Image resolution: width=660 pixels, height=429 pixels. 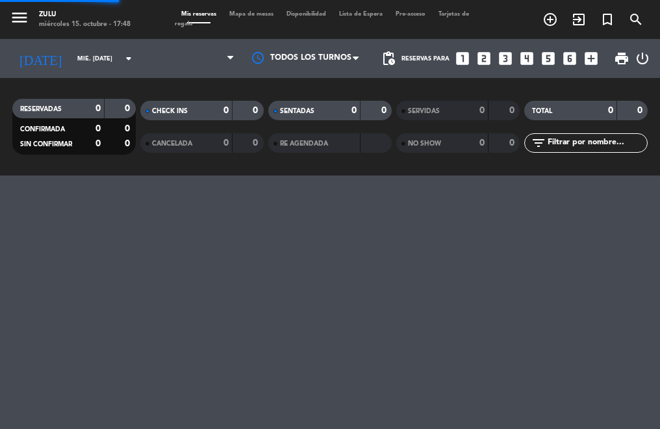 I want to click on i: looks_6, so click(x=570, y=58).